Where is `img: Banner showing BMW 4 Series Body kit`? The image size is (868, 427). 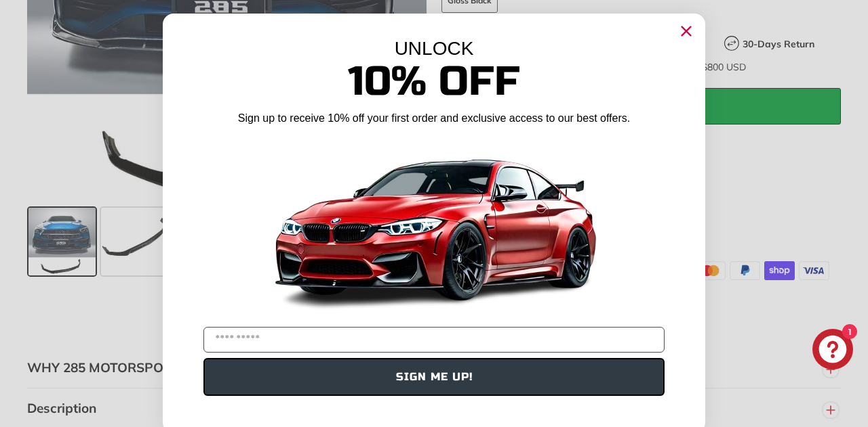
img: Banner showing BMW 4 Series Body kit is located at coordinates (434, 226).